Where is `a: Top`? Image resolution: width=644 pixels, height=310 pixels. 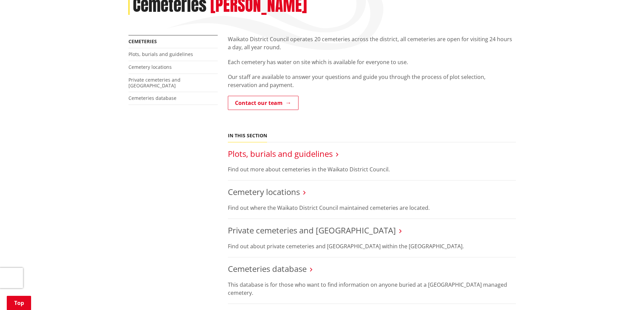 a: Top is located at coordinates (19, 303).